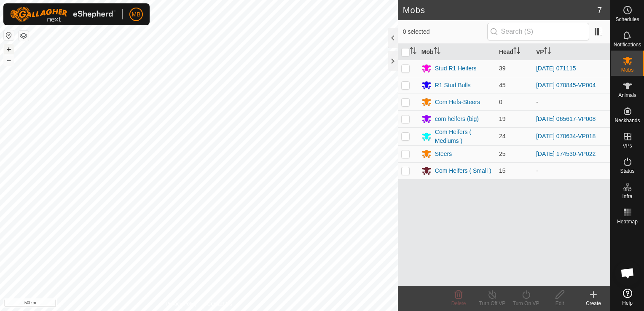  What do you see at coordinates (456, 68) in the screenshot?
I see `div: Stud R1 Heifers` at bounding box center [456, 68].